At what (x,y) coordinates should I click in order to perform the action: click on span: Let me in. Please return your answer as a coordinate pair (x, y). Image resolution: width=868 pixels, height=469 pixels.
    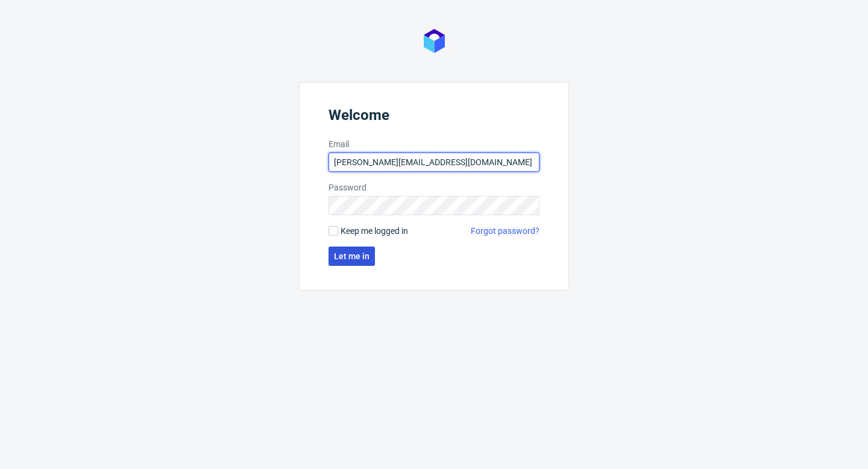
    Looking at the image, I should click on (352, 256).